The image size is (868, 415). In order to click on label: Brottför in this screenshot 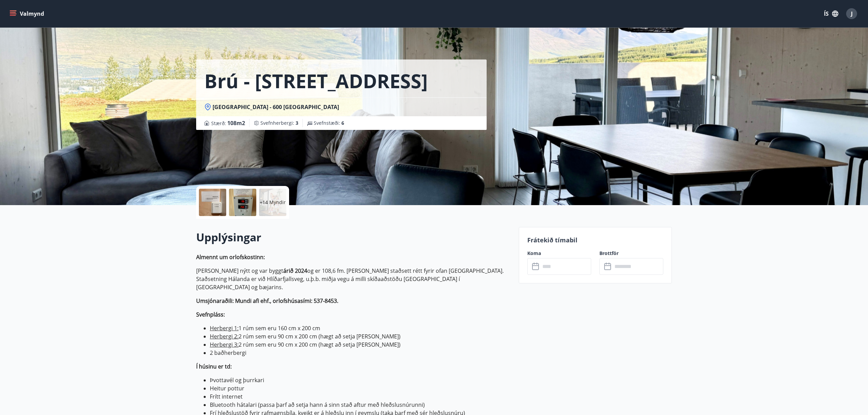, I will do `click(631, 254)`.